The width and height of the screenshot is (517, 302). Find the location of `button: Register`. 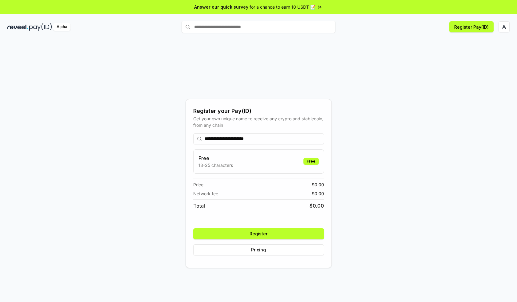

button: Register is located at coordinates (259, 233).